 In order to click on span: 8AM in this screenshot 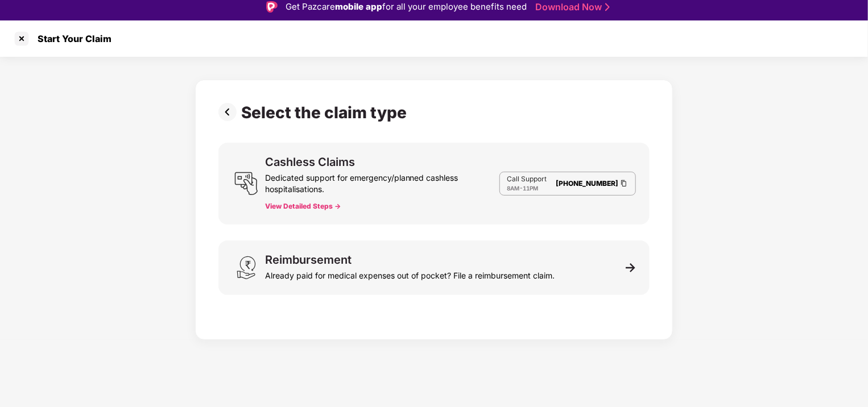, I will do `click(513, 188)`.